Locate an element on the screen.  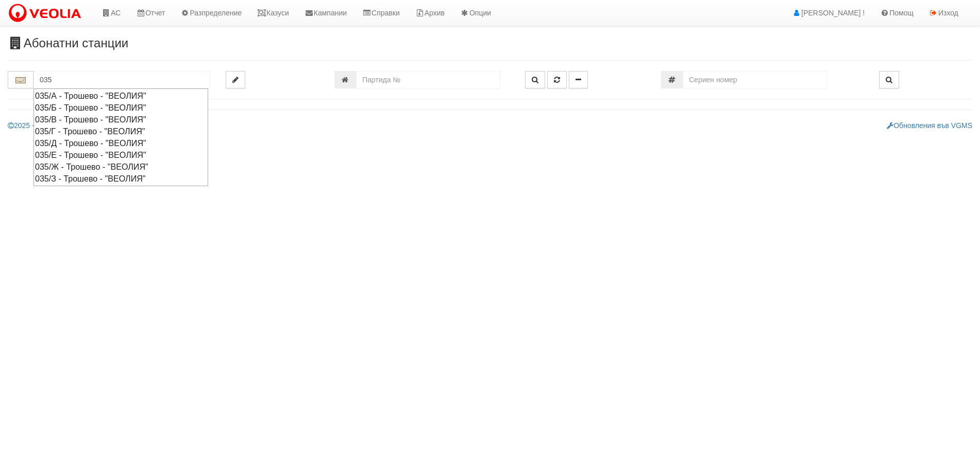
div: 035/З - Трошево - "ВЕОЛИЯ" is located at coordinates (120, 178).